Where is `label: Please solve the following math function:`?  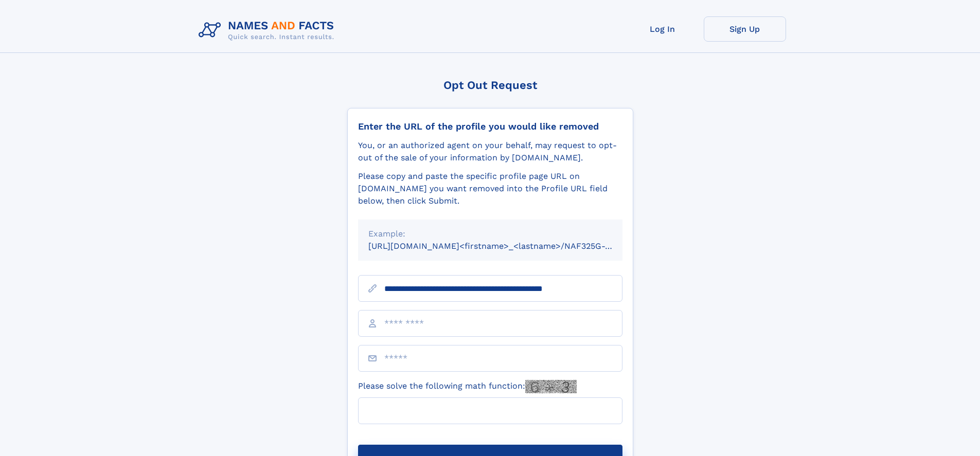
label: Please solve the following math function: is located at coordinates (467, 386).